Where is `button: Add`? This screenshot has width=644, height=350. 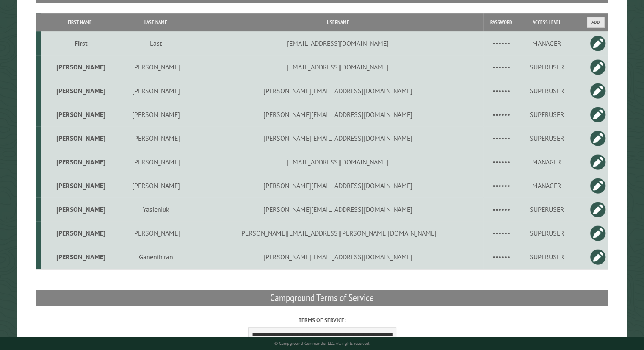 button: Add is located at coordinates (596, 22).